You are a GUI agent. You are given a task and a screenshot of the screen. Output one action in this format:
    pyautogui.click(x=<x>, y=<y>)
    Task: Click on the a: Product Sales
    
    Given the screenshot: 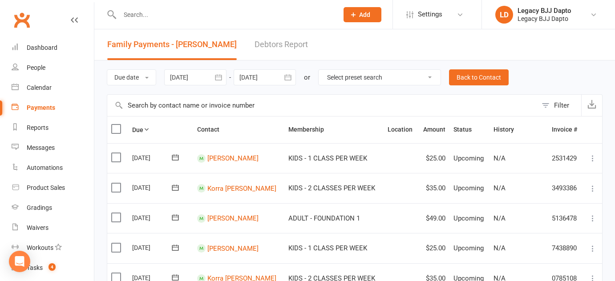 What is the action you would take?
    pyautogui.click(x=53, y=188)
    